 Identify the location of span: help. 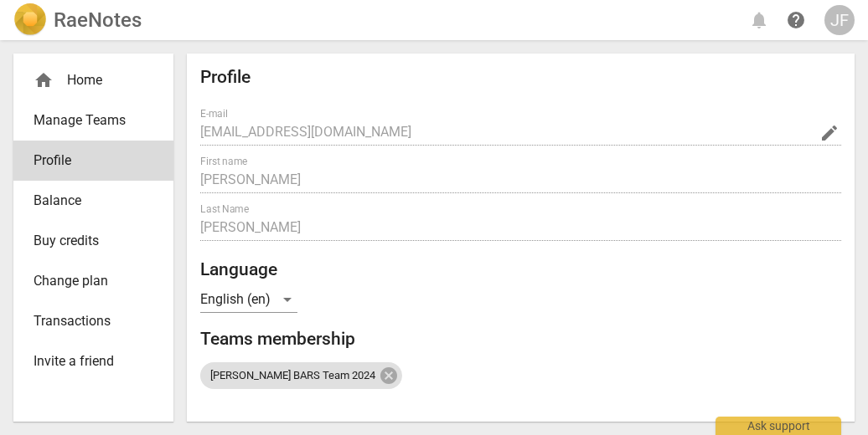
(795, 20).